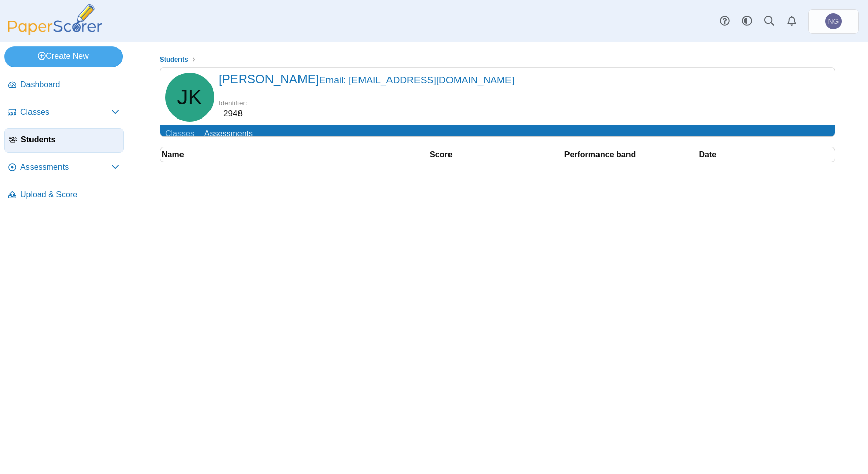  I want to click on a: PaperScorer, so click(55, 32).